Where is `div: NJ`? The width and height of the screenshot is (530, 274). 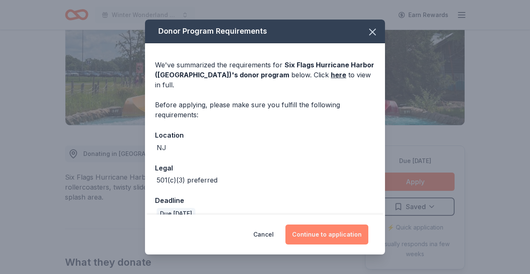
div: NJ is located at coordinates (161, 148).